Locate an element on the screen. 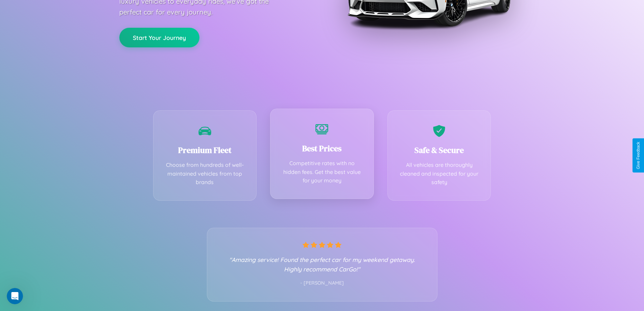 The width and height of the screenshot is (644, 311). h3: Premium Fleet is located at coordinates (205, 150).